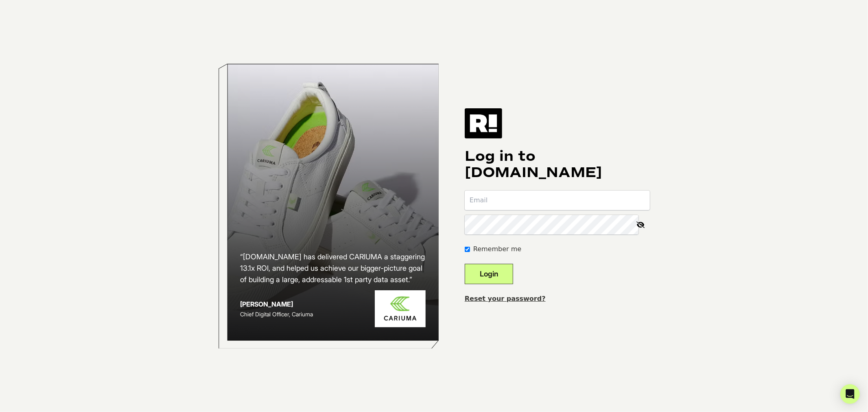  Describe the element at coordinates (850, 394) in the screenshot. I see `div: Open Intercom Messenger` at that location.